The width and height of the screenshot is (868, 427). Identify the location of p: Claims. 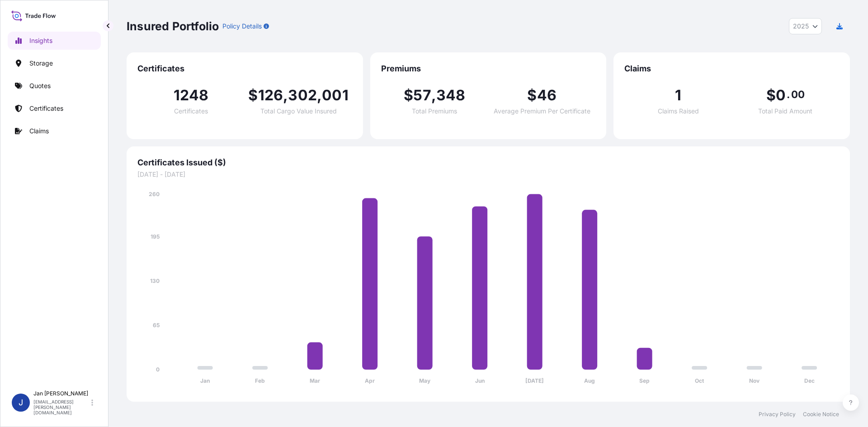
(39, 131).